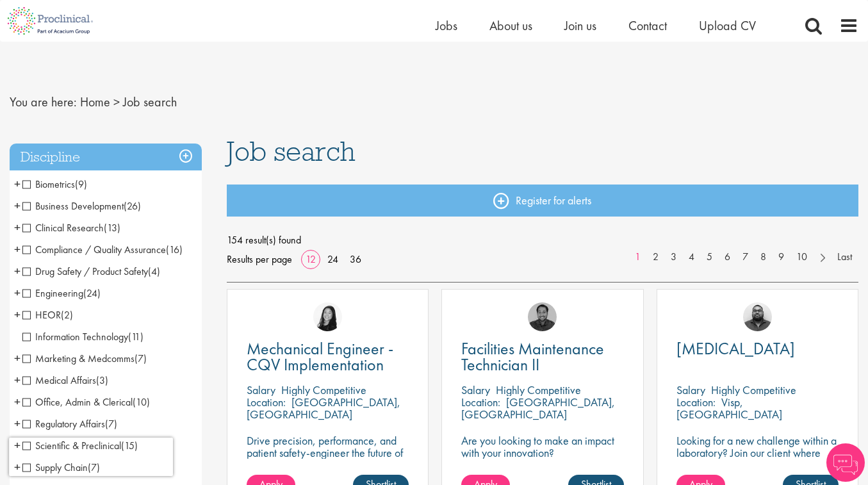  Describe the element at coordinates (67, 315) in the screenshot. I see `span: (2)` at that location.